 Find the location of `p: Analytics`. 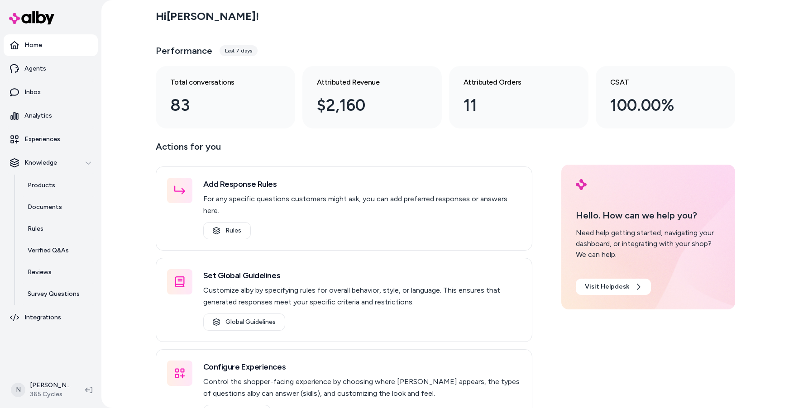

p: Analytics is located at coordinates (38, 116).